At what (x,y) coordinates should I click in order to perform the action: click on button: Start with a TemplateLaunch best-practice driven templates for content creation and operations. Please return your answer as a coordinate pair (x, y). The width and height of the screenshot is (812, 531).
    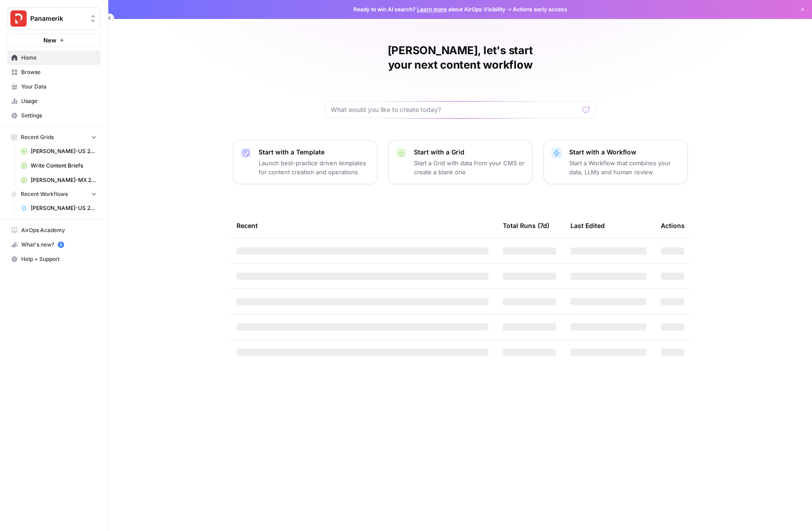
    Looking at the image, I should click on (305, 162).